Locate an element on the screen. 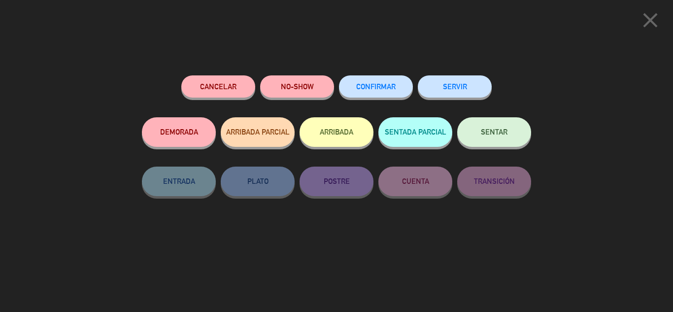 The image size is (673, 312). button: NO-SHOW is located at coordinates (297, 86).